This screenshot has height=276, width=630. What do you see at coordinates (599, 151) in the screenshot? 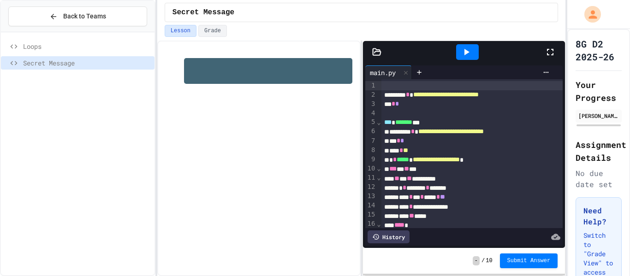
I see `h2: Assignment Details` at bounding box center [599, 151].